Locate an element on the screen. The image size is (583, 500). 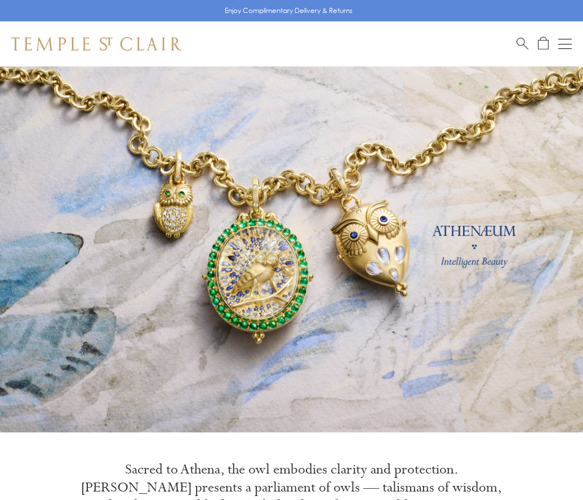
img: Temple St. Clair is located at coordinates (96, 44).